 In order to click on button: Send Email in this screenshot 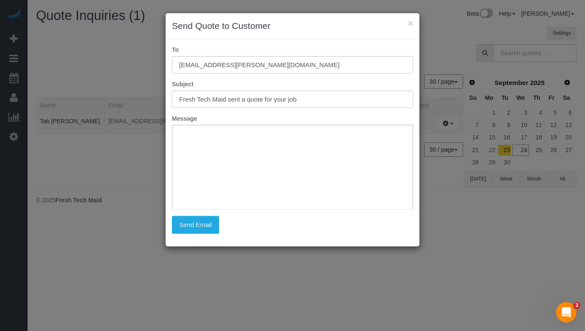, I will do `click(195, 225)`.